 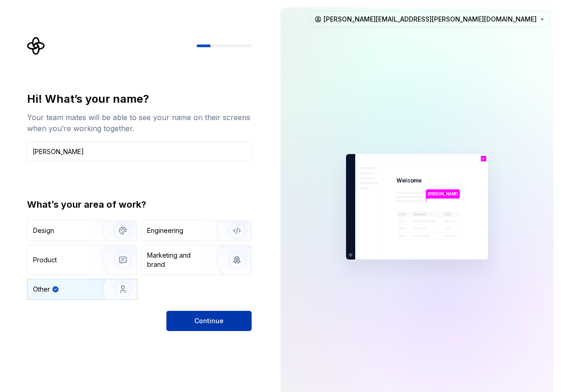 What do you see at coordinates (36, 46) in the screenshot?
I see `svg: Supernova Logo` at bounding box center [36, 46].